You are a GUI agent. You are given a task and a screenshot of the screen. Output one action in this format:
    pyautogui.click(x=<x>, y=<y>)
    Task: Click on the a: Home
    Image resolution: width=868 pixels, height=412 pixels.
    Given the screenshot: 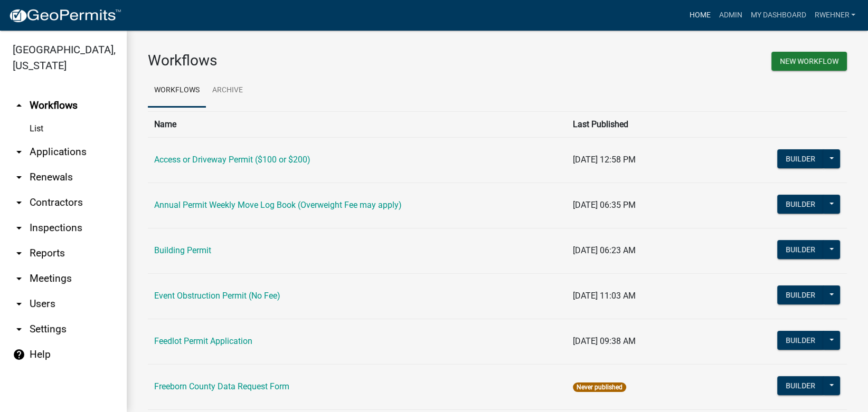 What is the action you would take?
    pyautogui.click(x=699, y=15)
    